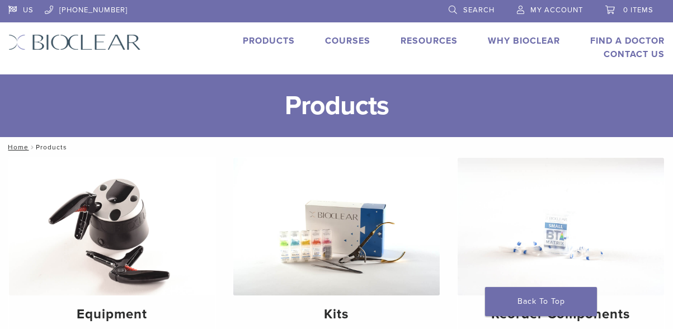  Describe the element at coordinates (429, 41) in the screenshot. I see `a: Resources` at that location.